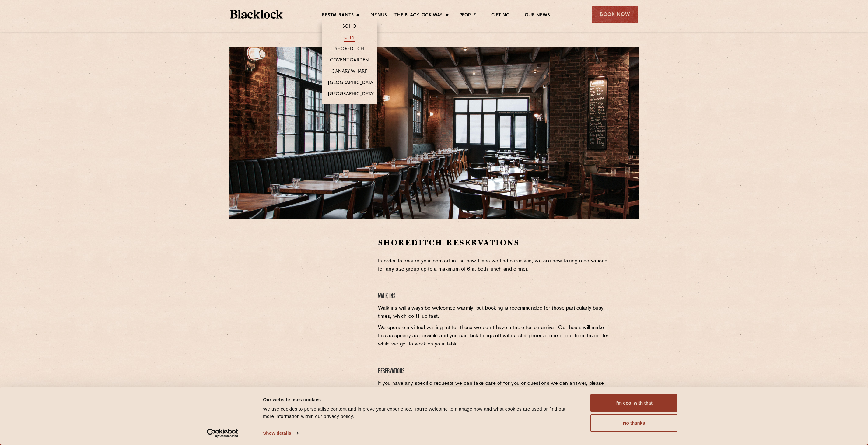 This screenshot has height=445, width=868. Describe the element at coordinates (257, 14) in the screenshot. I see `img: BL_Textured_Logo-footer-cropped.svg` at that location.